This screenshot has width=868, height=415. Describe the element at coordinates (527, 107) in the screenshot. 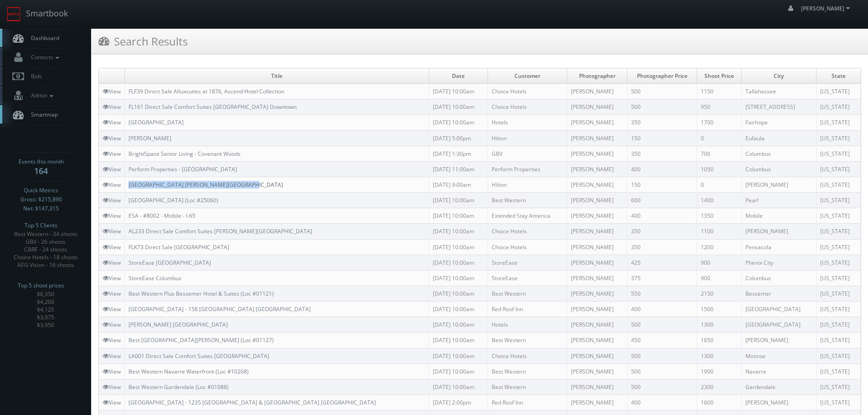

I see `td: Choice Hotels` at that location.